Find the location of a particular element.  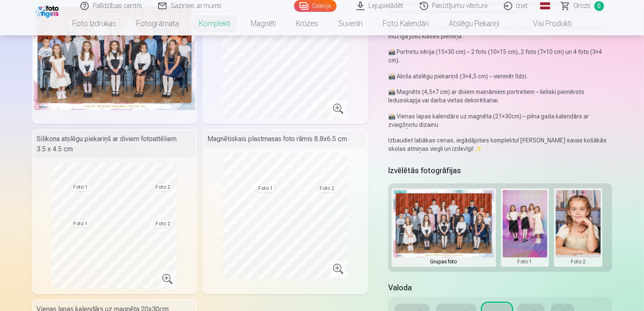

span: 0 is located at coordinates (599, 6).